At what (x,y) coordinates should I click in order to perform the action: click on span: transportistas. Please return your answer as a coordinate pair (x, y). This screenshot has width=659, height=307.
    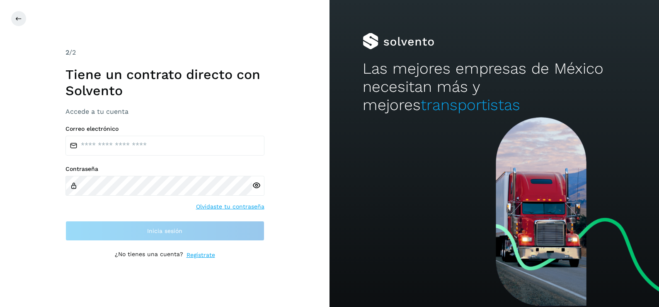
    Looking at the image, I should click on (470, 105).